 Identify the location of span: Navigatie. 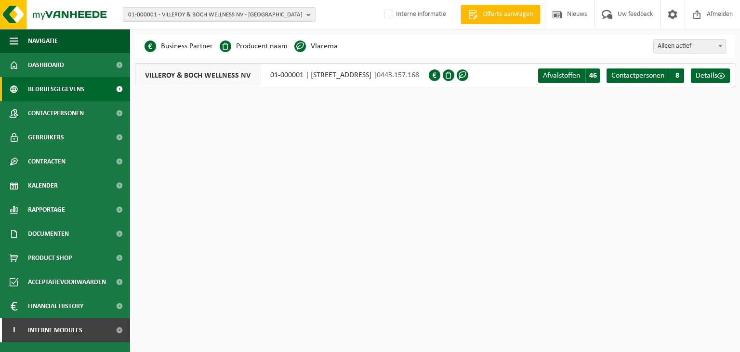
(43, 41).